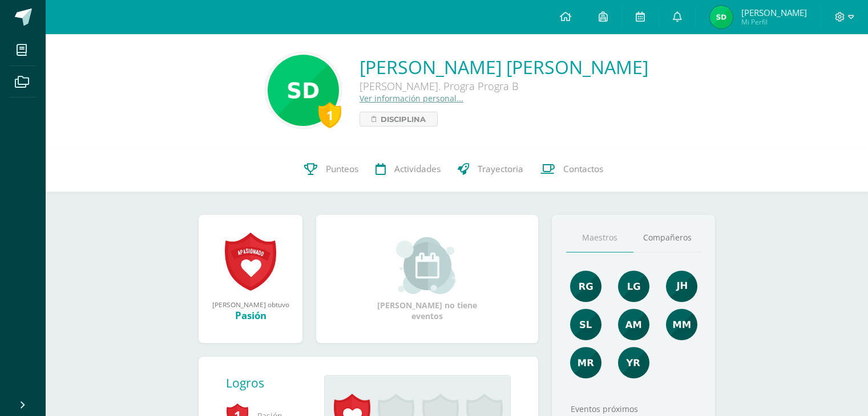 Image resolution: width=868 pixels, height=416 pixels. Describe the element at coordinates (270, 383) in the screenshot. I see `div: Logros` at that location.